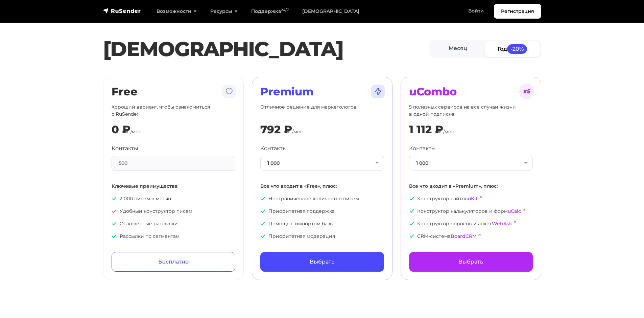 The image size is (644, 318). What do you see at coordinates (322, 111) in the screenshot?
I see `p: Отличное решение для маркетологов` at bounding box center [322, 111].